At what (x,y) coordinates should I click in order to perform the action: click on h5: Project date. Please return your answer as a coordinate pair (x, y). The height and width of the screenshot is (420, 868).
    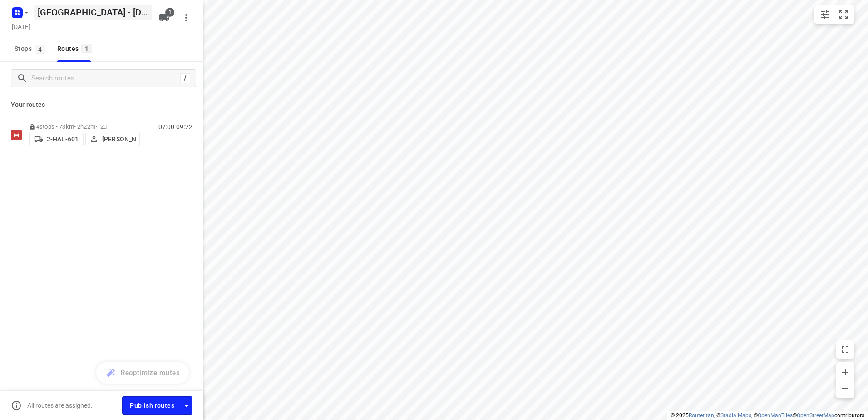
    Looking at the image, I should click on (21, 26).